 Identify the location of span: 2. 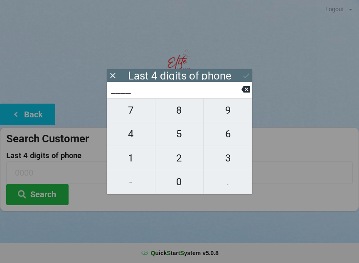
(179, 158).